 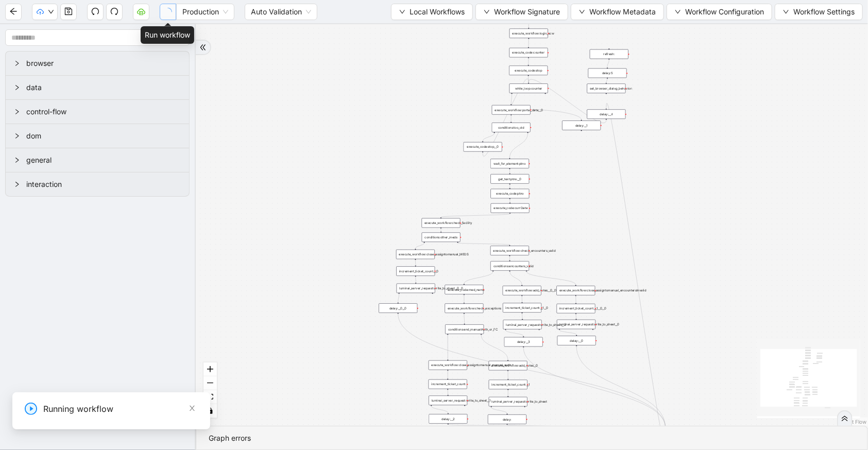 I want to click on div: execute_code:counter, so click(x=529, y=52).